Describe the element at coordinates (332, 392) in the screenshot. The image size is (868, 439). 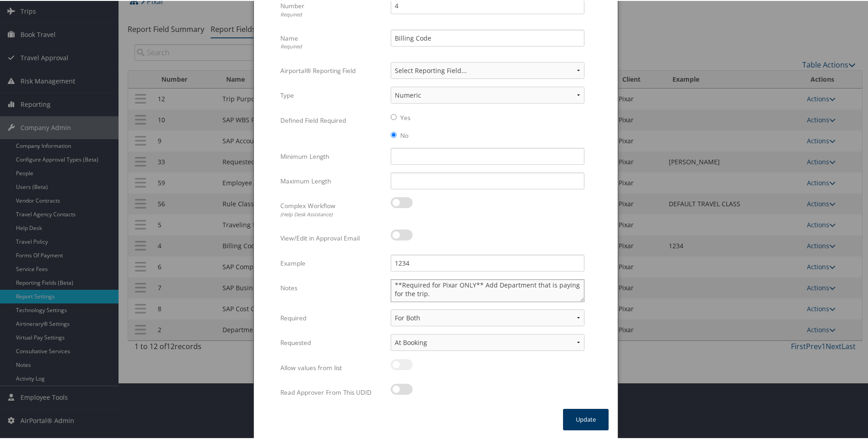
I see `label: Read Approver From This UDID` at that location.